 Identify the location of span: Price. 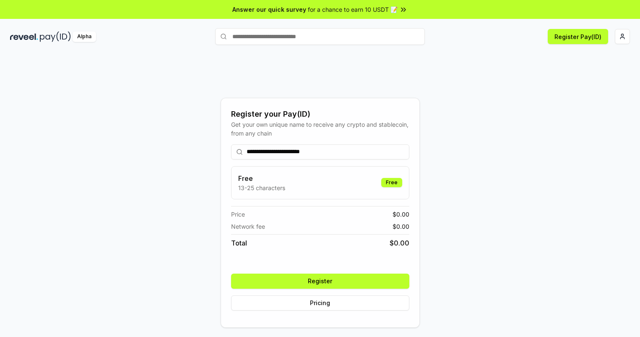
(238, 214).